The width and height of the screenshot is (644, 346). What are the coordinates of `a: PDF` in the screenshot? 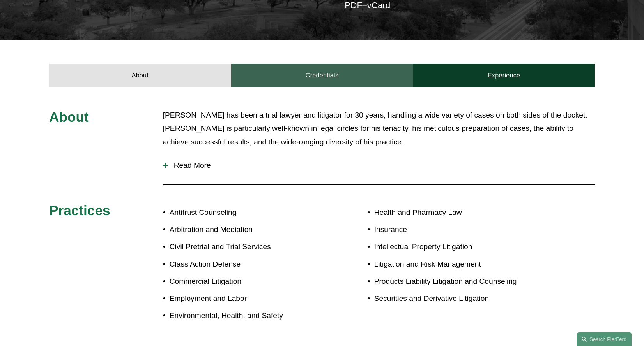 It's located at (353, 5).